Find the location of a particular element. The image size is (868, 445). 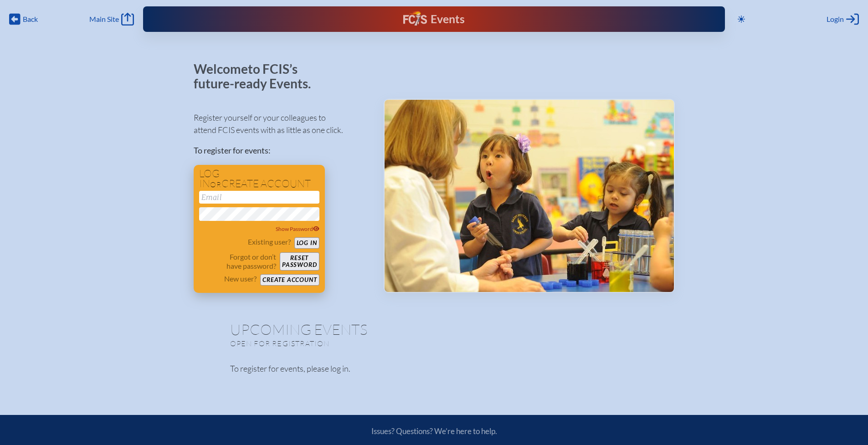

span: Login is located at coordinates (835, 19).